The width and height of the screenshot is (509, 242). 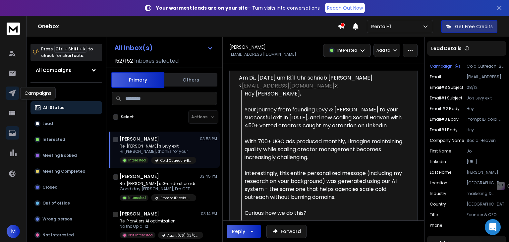 What do you see at coordinates (66, 187) in the screenshot?
I see `button: Closed` at bounding box center [66, 187].